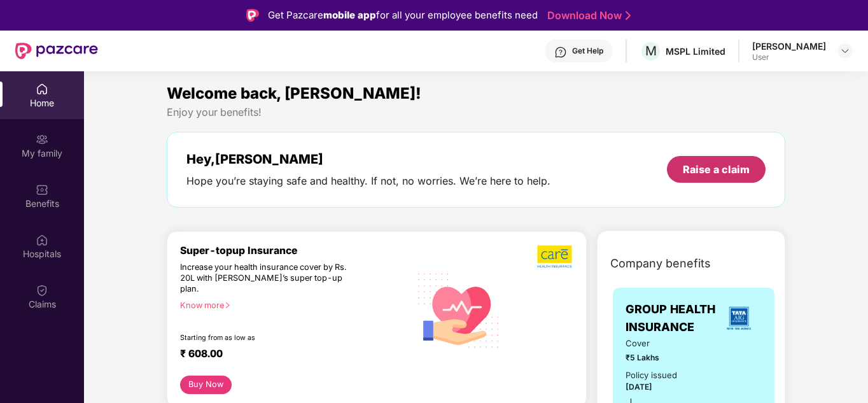  I want to click on div: Raise a claim, so click(716, 169).